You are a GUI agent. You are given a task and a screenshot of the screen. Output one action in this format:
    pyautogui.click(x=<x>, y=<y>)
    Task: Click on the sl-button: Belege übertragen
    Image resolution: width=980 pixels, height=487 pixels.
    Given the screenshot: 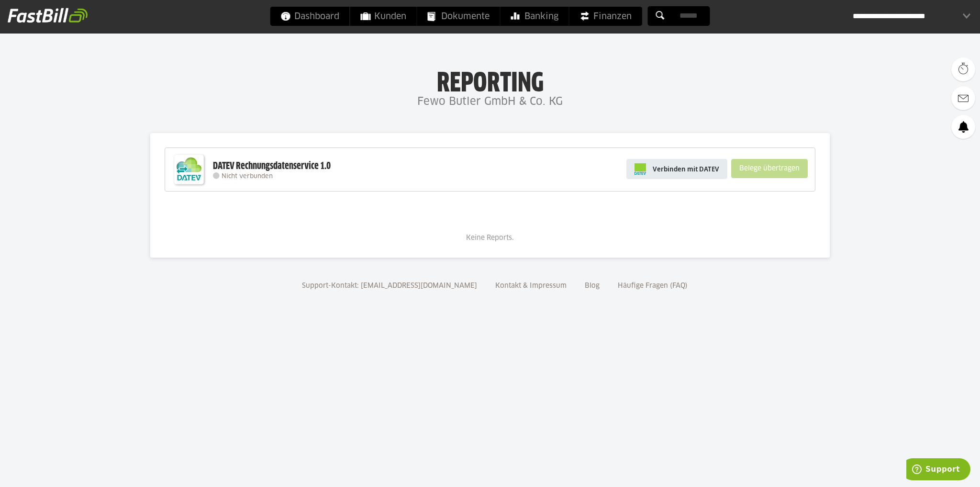 What is the action you would take?
    pyautogui.click(x=769, y=168)
    